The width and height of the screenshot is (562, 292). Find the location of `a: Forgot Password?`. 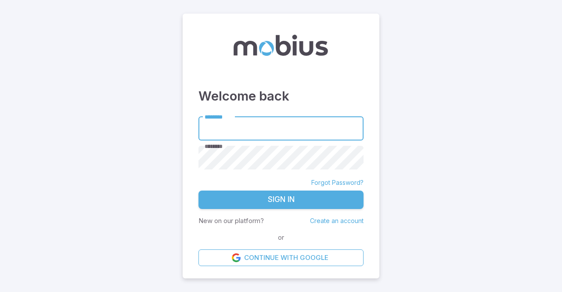

a: Forgot Password? is located at coordinates (337, 183).